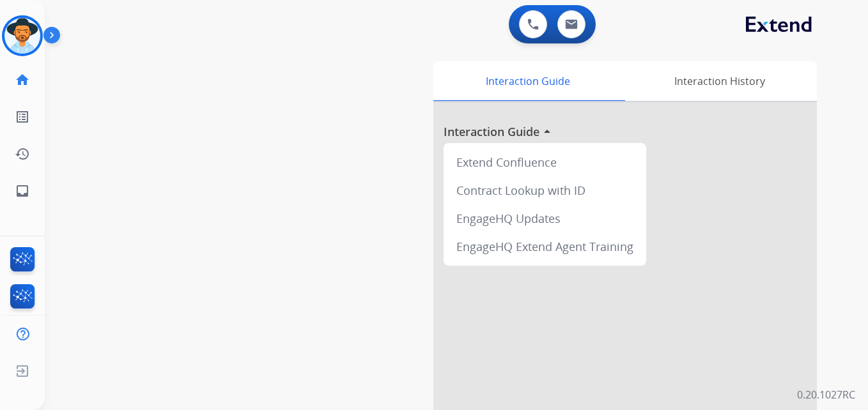  Describe the element at coordinates (545, 218) in the screenshot. I see `div: EngageHQ Updates` at that location.